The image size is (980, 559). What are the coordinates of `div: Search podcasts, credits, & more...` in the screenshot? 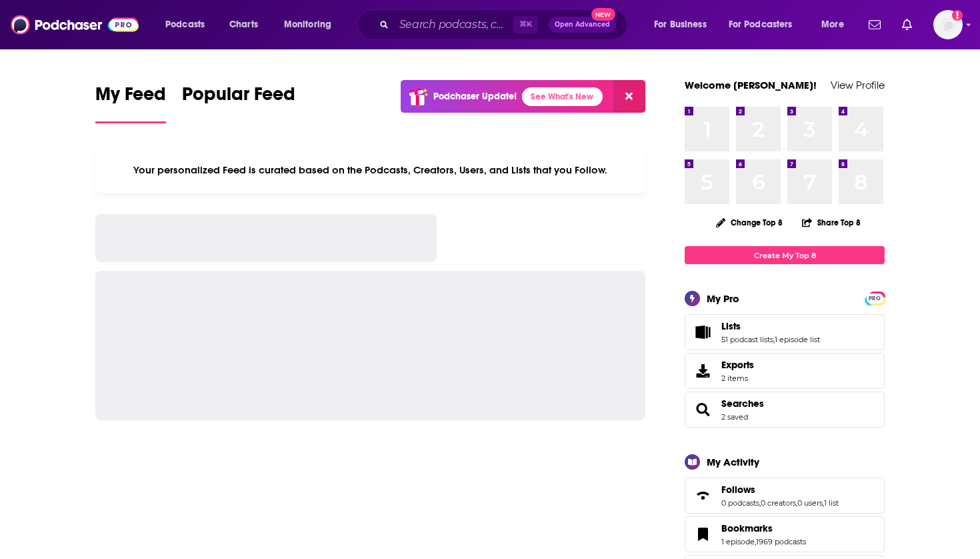 It's located at (505, 25).